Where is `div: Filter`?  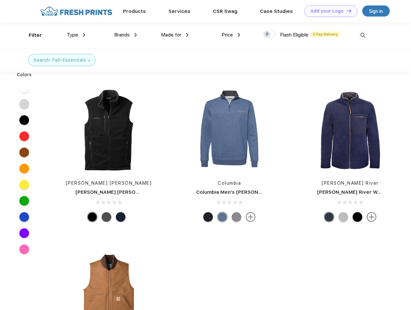 div: Filter is located at coordinates (35, 35).